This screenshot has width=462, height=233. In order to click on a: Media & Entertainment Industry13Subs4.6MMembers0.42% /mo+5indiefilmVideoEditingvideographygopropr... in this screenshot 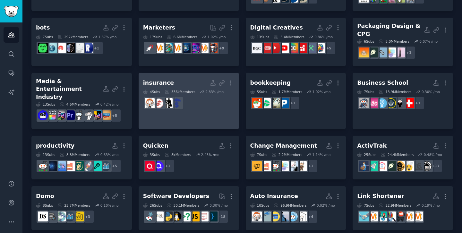, I will do `click(81, 101)`.